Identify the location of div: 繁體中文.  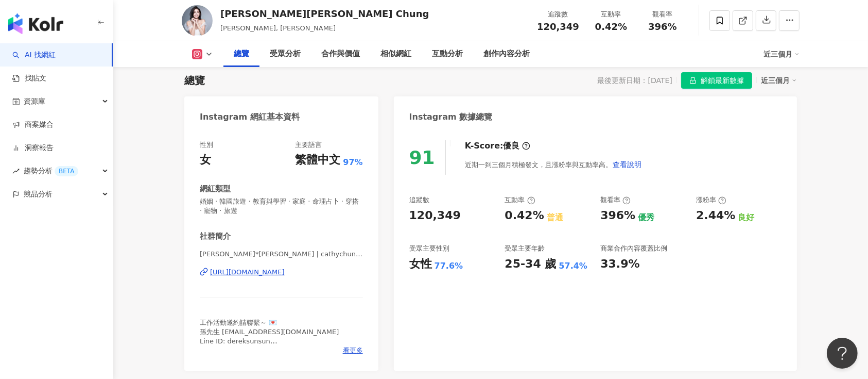
(317, 160).